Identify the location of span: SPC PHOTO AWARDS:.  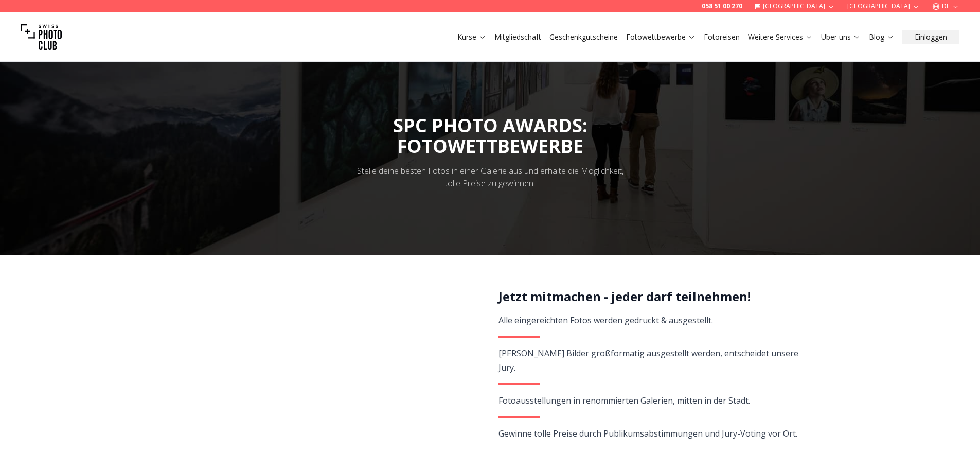
(490, 134).